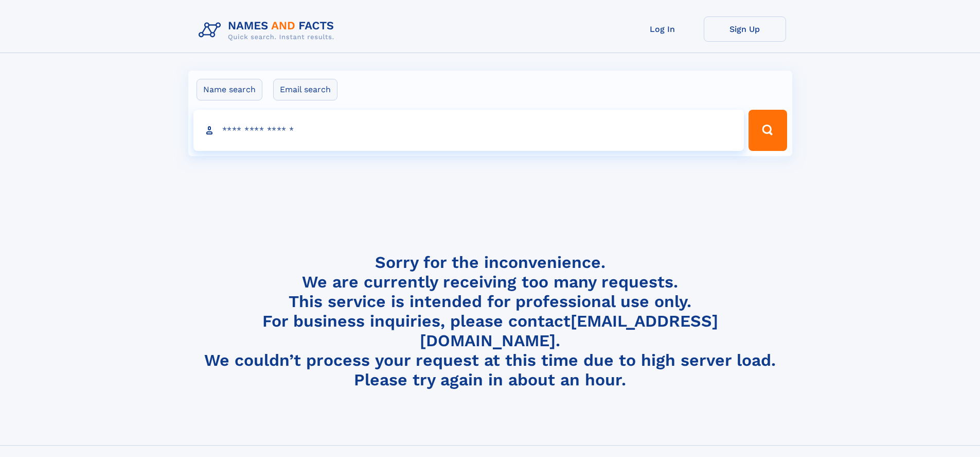 Image resolution: width=980 pixels, height=457 pixels. Describe the element at coordinates (305, 90) in the screenshot. I see `label: Email search` at that location.